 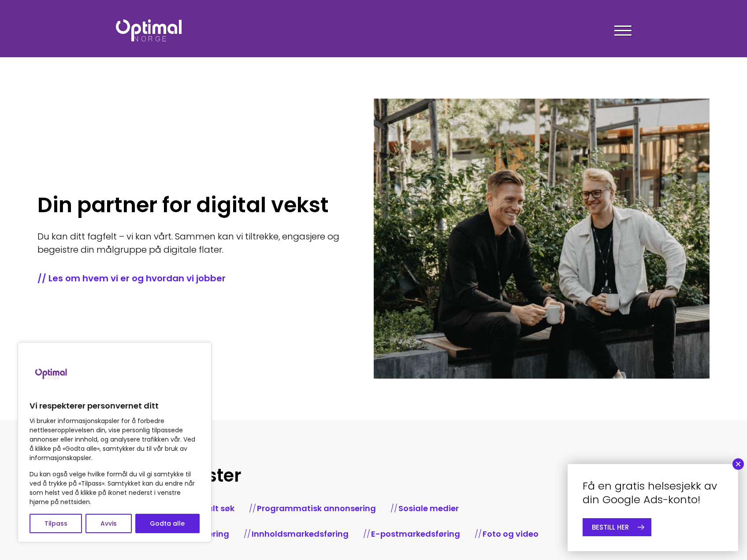 I want to click on p: Du kan også velge hvilke formål du vil gi samtykke til ved å trykke på «Tilpass». Samtykket kan d..., so click(x=115, y=488).